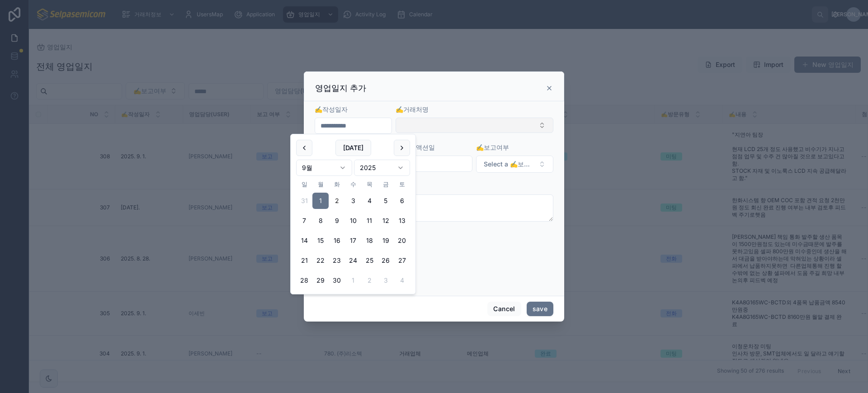 The height and width of the screenshot is (393, 868). Describe the element at coordinates (386, 261) in the screenshot. I see `button: 2025년 9월 26일 금요일` at that location.